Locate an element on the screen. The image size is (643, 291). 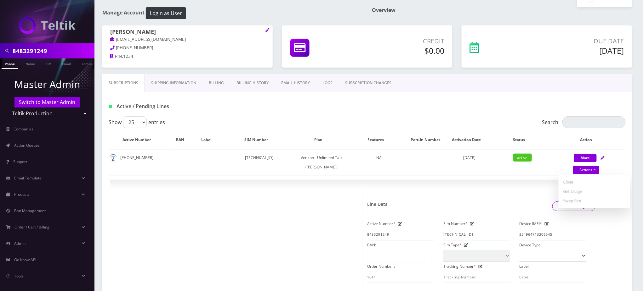
a: Save Changes is located at coordinates (574, 206).